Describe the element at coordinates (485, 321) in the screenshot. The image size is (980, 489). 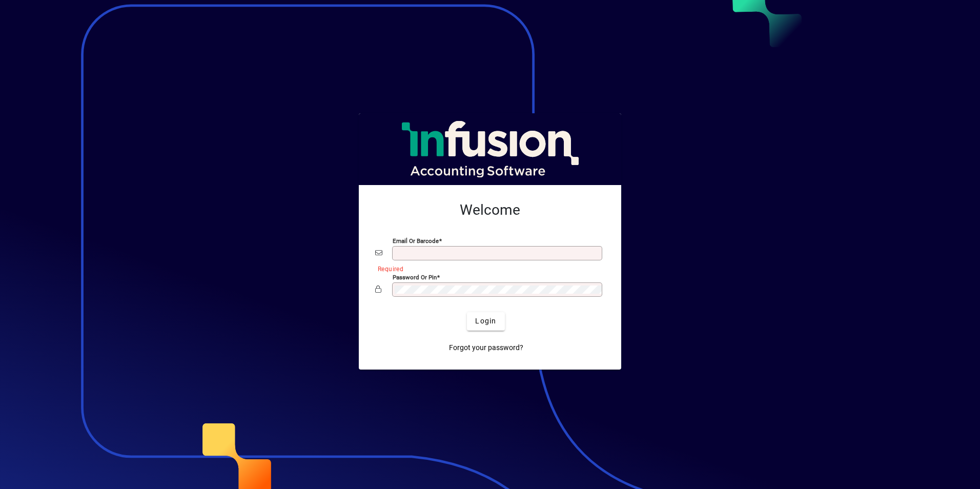
I see `span: Login` at that location.